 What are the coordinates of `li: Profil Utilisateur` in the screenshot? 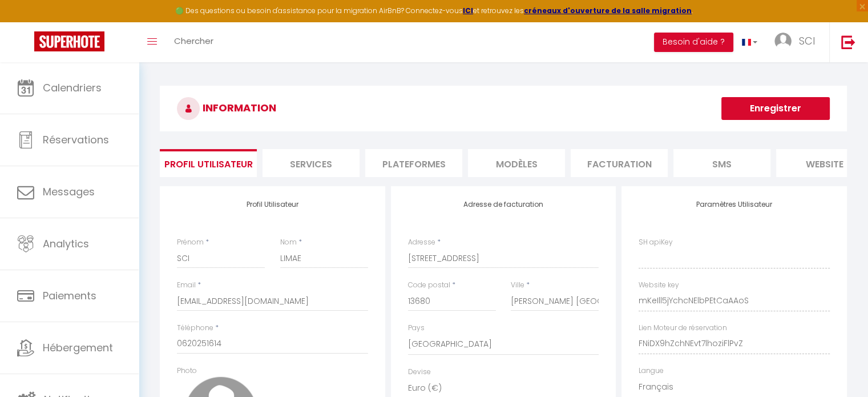 It's located at (208, 163).